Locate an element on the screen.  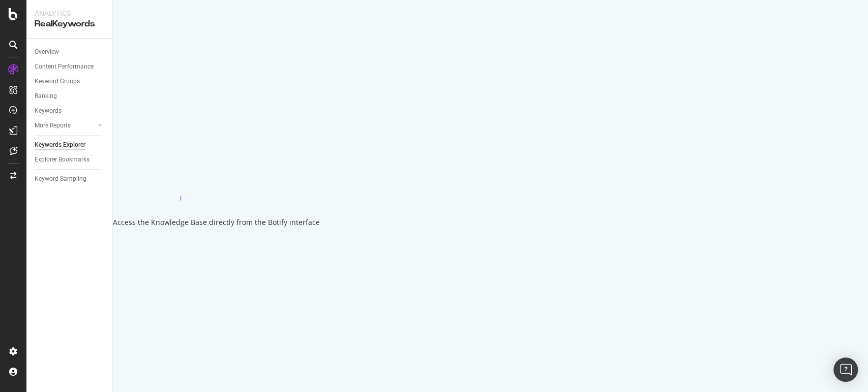
a: Keywords is located at coordinates (70, 111).